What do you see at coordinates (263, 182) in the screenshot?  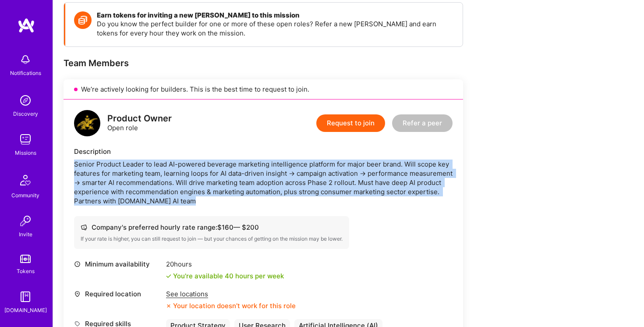 I see `div: Senior Product Leader to lead AI-powered beverage marketing intelligence platform for major beer ...` at bounding box center [263, 182].